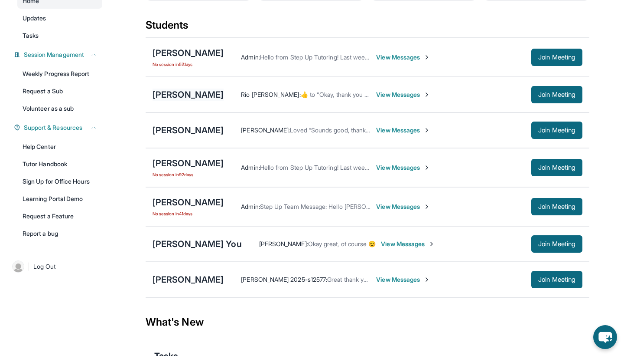 The height and width of the screenshot is (356, 624). I want to click on a: Learning Portal Demo, so click(60, 199).